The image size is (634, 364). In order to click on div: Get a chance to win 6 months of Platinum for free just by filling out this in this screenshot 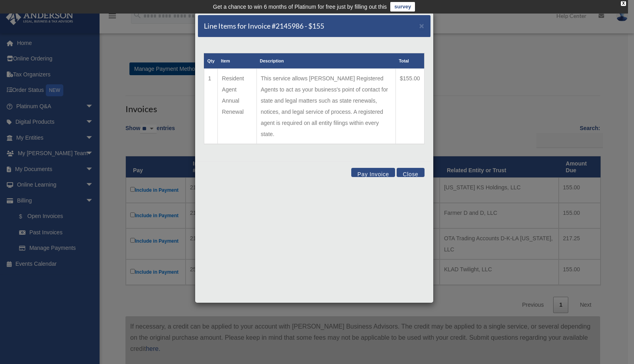, I will do `click(300, 7)`.